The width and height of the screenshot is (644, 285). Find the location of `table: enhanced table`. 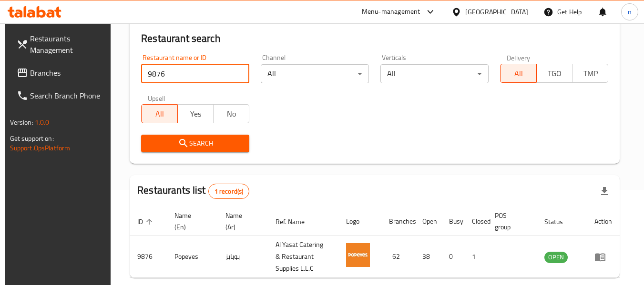

table: enhanced table is located at coordinates (375, 242).